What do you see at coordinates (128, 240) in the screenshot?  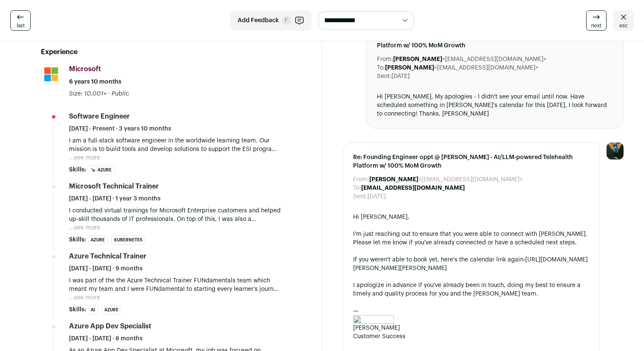 I see `li: Kubernetes` at bounding box center [128, 240].